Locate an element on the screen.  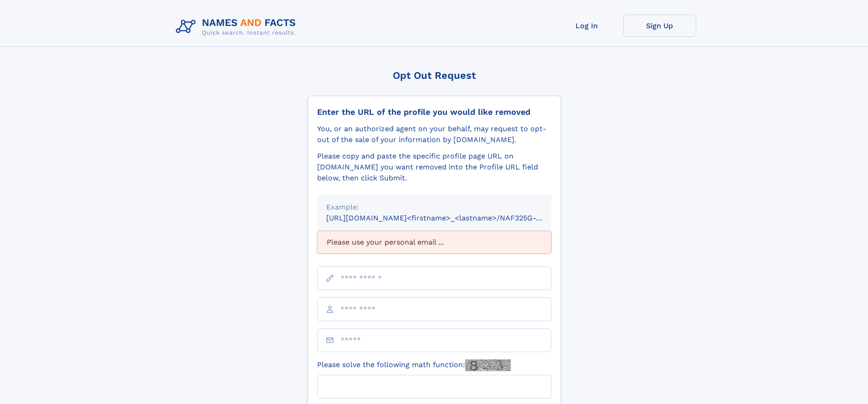
div: You, or an authorized agent on your behalf, may request to opt-out of the sale of your informatio... is located at coordinates (434, 135).